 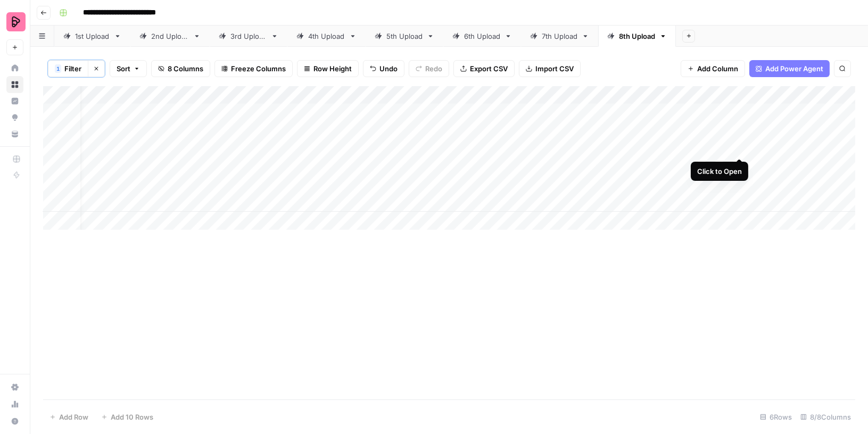 I want to click on a: 6th Upload, so click(x=482, y=36).